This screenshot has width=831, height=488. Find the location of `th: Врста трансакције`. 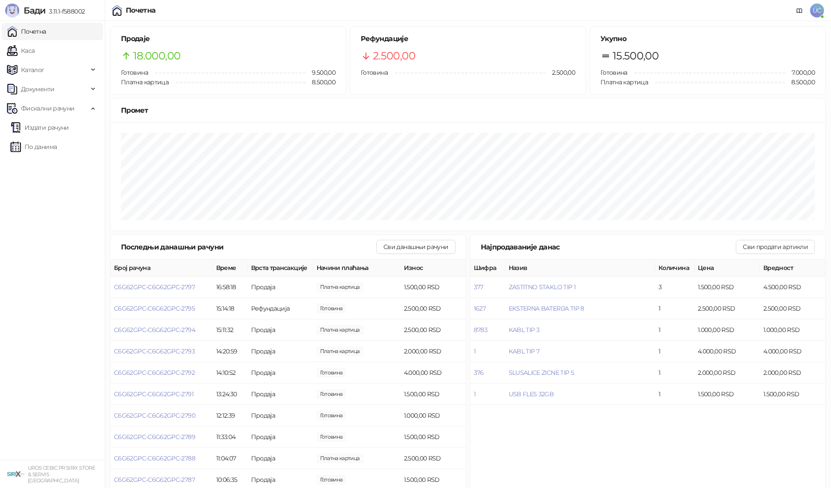

th: Врста трансакције is located at coordinates (280, 268).